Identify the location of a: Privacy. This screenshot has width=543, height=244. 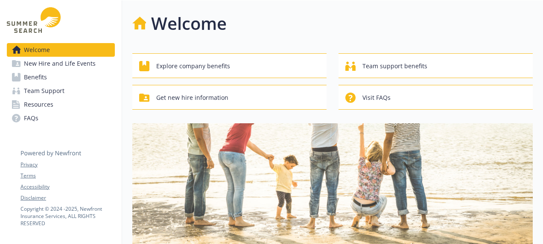
(67, 165).